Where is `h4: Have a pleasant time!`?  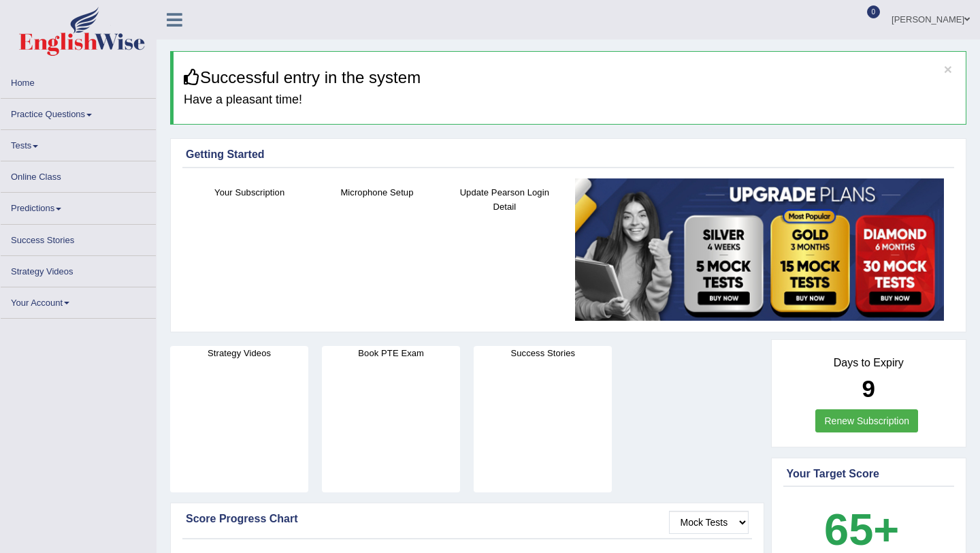 h4: Have a pleasant time! is located at coordinates (570, 100).